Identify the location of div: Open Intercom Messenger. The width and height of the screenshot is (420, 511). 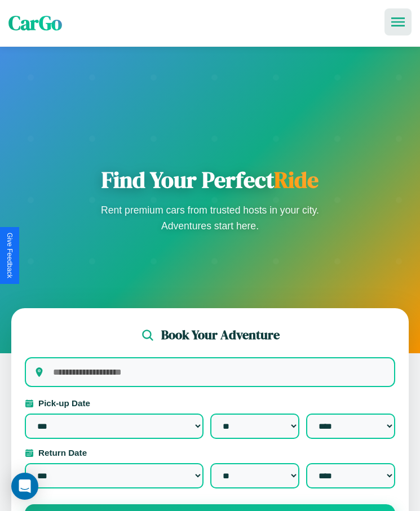
(25, 486).